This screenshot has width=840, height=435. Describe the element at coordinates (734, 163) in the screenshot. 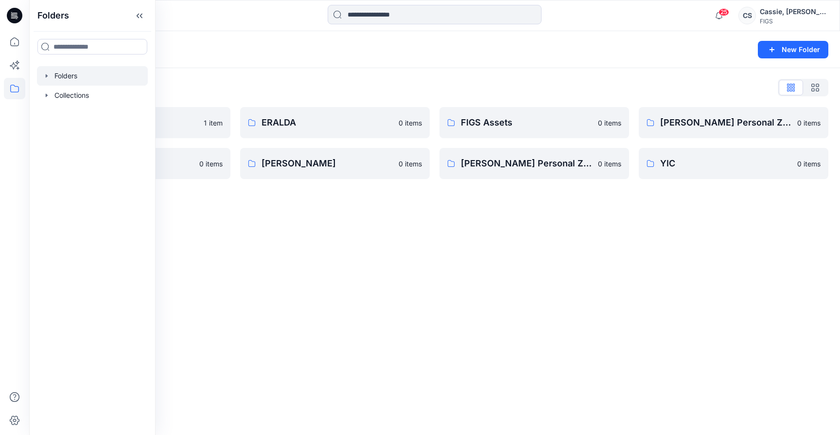

I see `a: YIC0 items` at that location.